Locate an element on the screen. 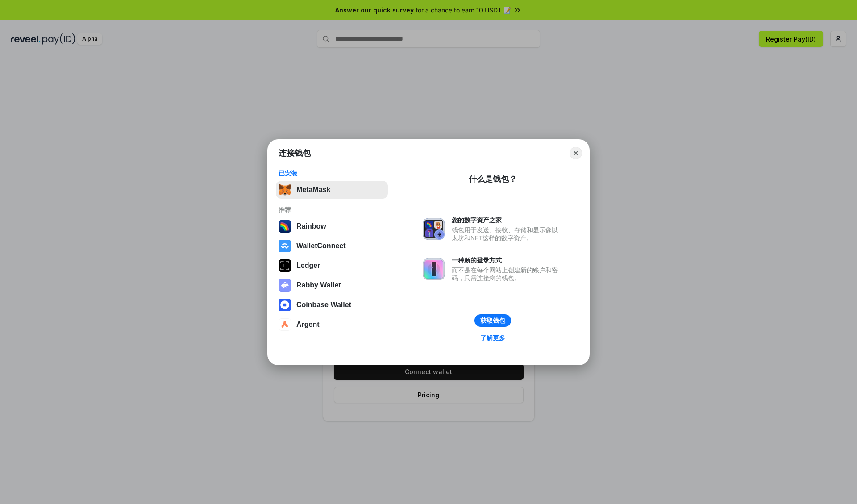 This screenshot has width=857, height=504. div: Rabby Wallet is located at coordinates (319, 285).